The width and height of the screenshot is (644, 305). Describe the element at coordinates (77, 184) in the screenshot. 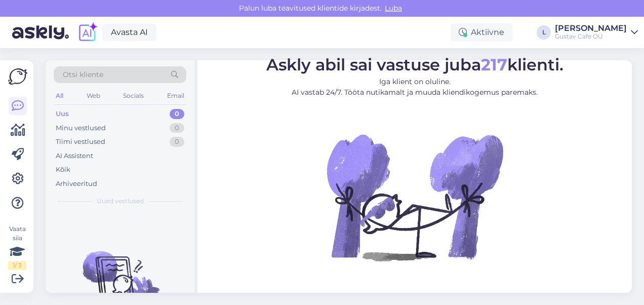

I see `div: Arhiveeritud` at that location.